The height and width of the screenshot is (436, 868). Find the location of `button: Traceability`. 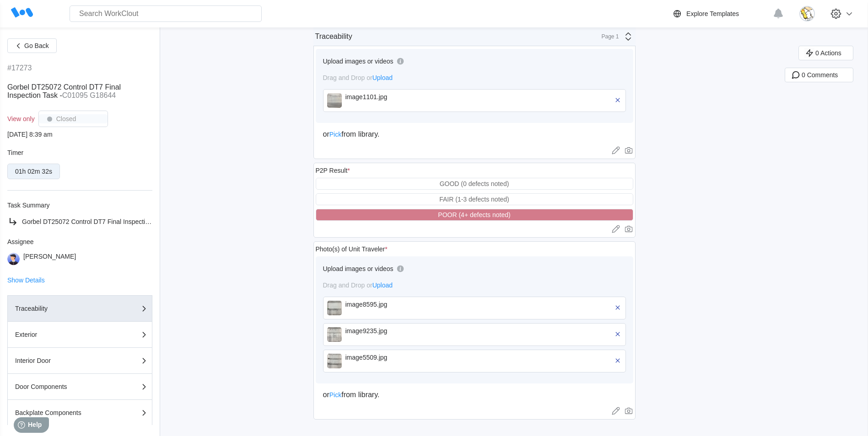

button: Traceability is located at coordinates (80, 309).